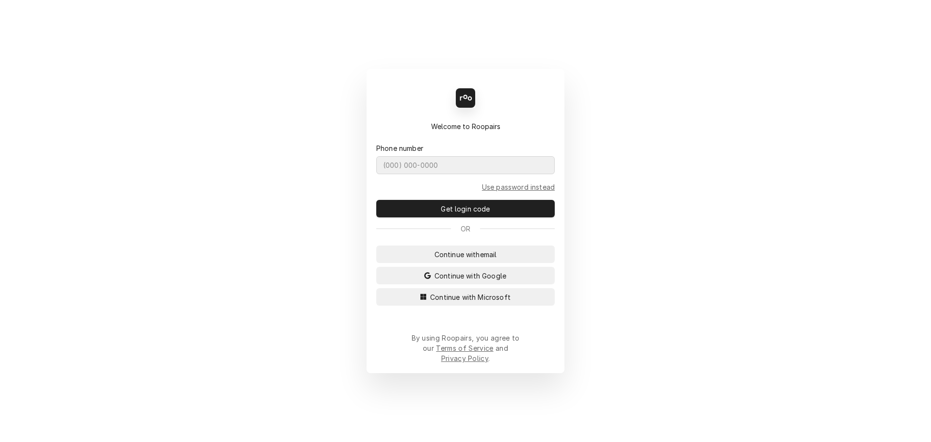 Image resolution: width=931 pixels, height=442 pixels. What do you see at coordinates (465, 254) in the screenshot?
I see `span: Continue with email` at bounding box center [465, 254].